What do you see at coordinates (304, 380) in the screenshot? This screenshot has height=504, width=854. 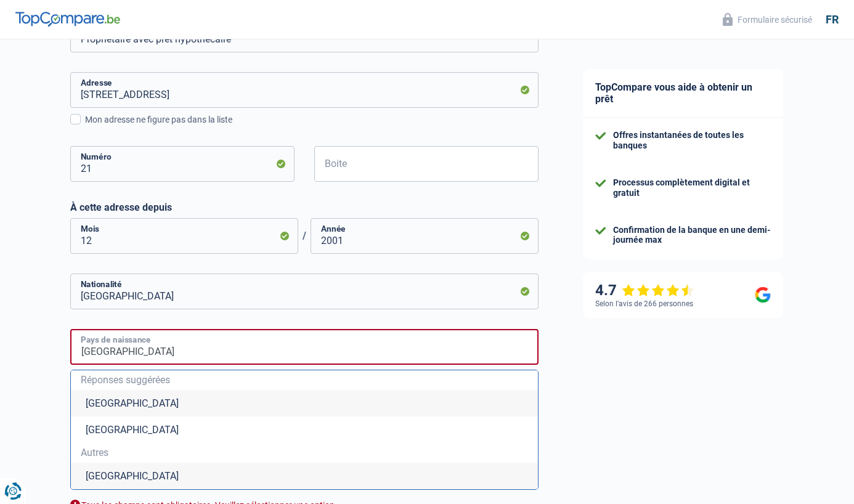 I see `span: Réponses suggérées` at bounding box center [304, 380].